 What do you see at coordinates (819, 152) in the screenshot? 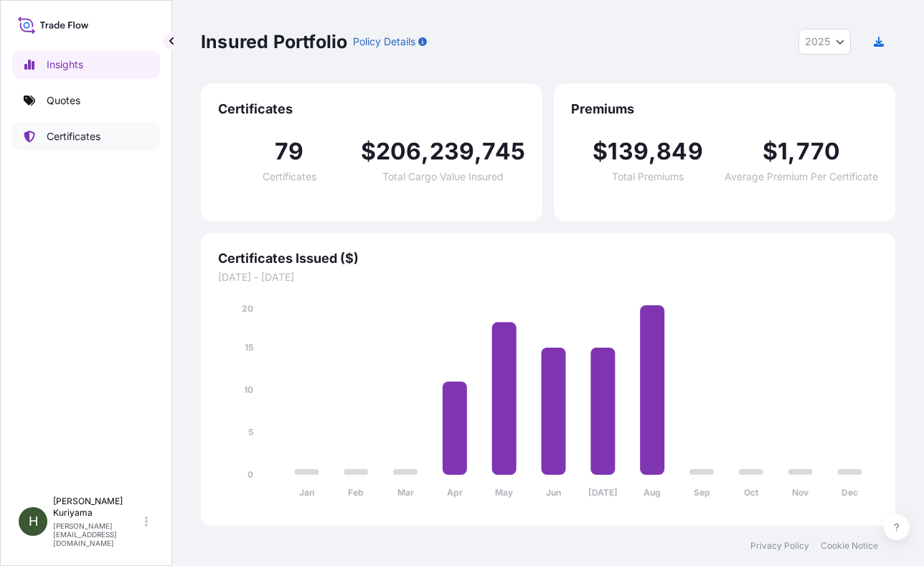
I see `span: 770` at bounding box center [819, 152].